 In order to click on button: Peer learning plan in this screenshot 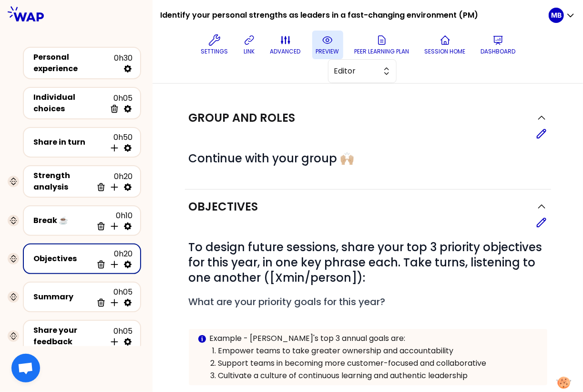, I will do `click(382, 45)`.